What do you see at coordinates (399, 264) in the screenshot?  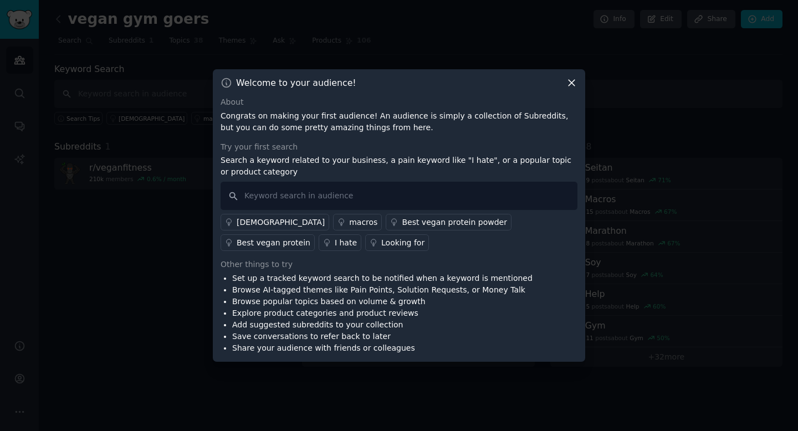 I see `div: Other things to try` at bounding box center [399, 264].